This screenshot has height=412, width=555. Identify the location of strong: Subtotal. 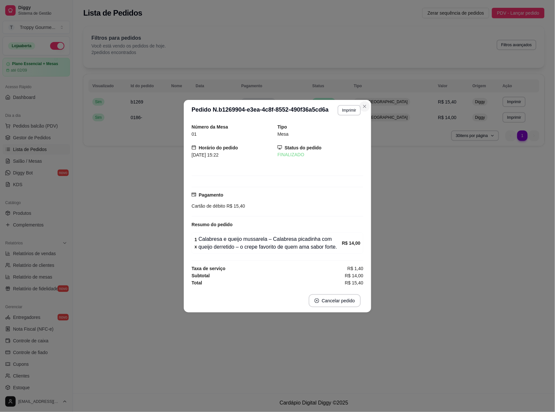
(201, 275).